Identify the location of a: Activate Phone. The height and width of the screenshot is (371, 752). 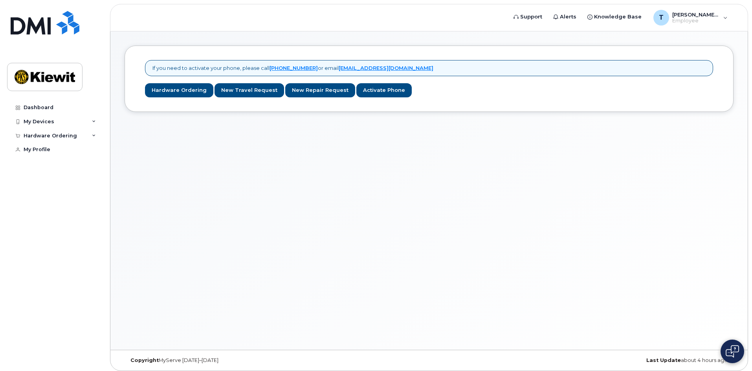
(384, 90).